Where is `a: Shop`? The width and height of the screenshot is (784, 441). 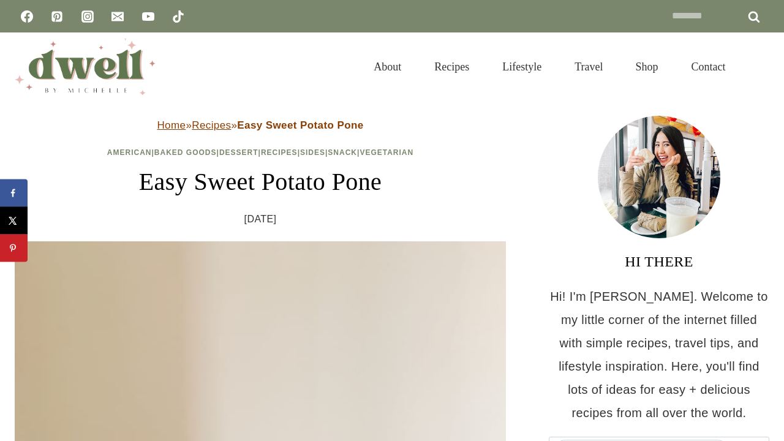
a: Shop is located at coordinates (647, 67).